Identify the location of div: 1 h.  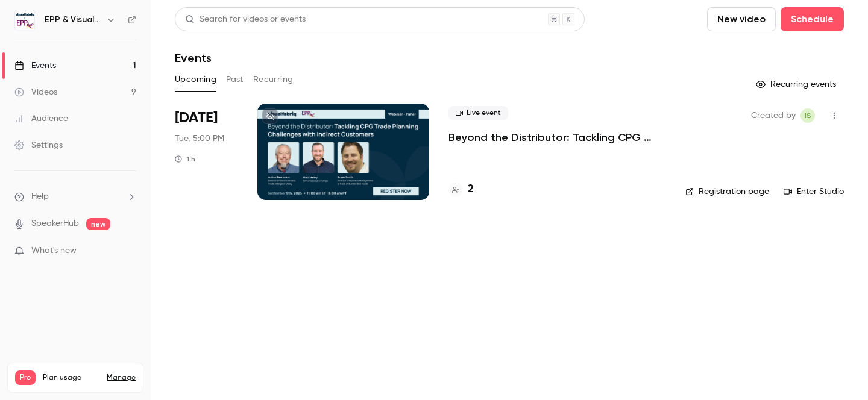
(185, 159).